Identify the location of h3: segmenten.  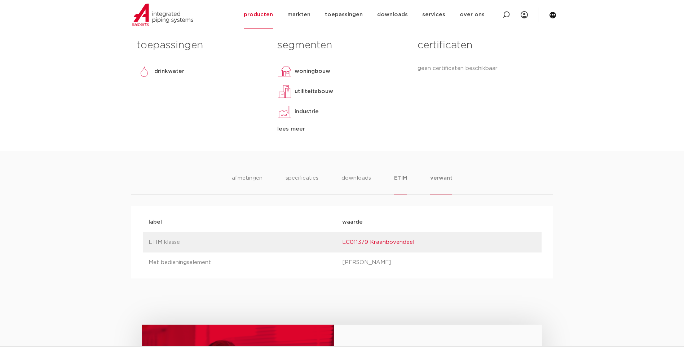
(342, 45).